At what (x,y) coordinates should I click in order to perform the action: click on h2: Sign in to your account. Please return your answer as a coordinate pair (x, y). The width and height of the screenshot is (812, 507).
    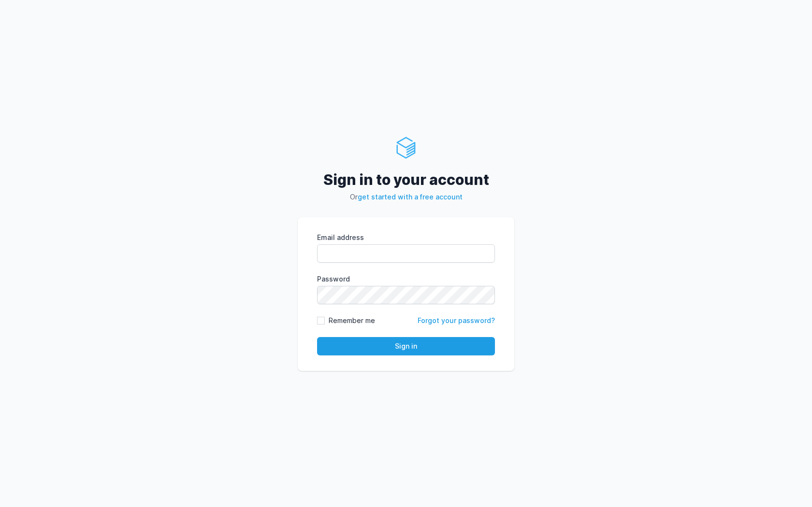
    Looking at the image, I should click on (406, 180).